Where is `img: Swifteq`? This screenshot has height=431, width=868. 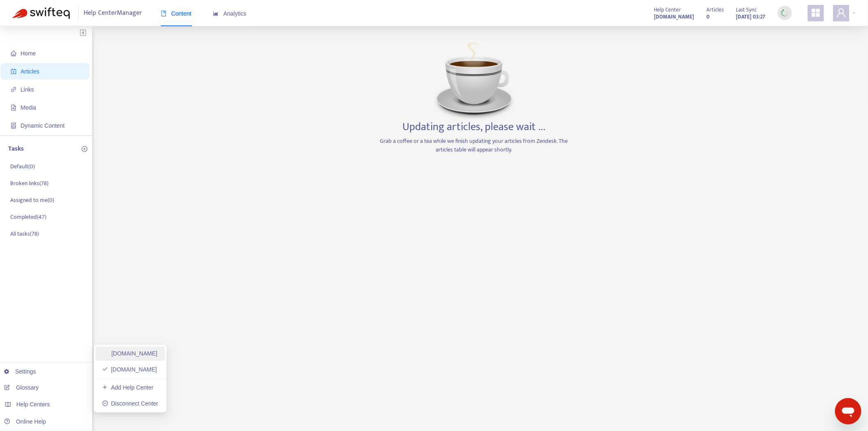
img: Swifteq is located at coordinates (41, 13).